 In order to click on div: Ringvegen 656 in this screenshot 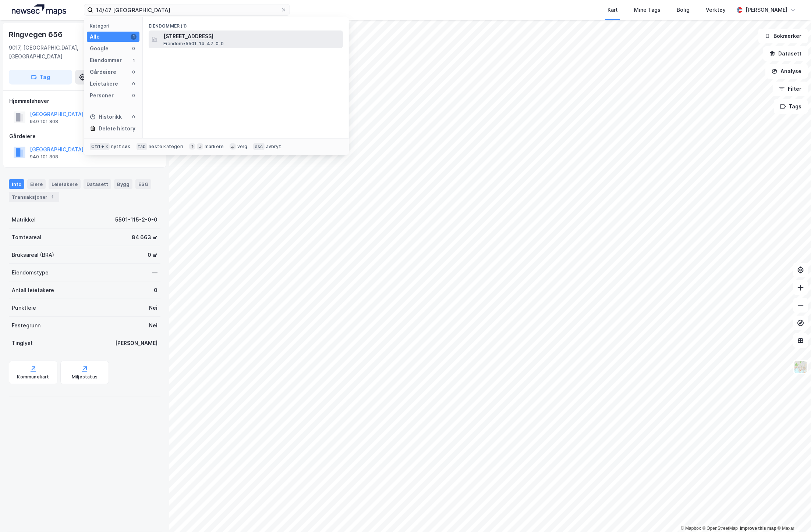, I will do `click(36, 35)`.